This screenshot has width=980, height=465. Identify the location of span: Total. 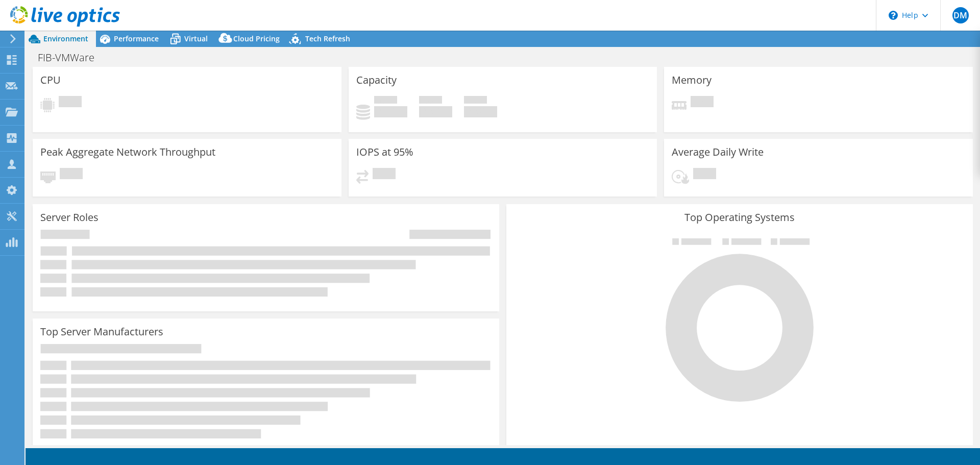
(475, 101).